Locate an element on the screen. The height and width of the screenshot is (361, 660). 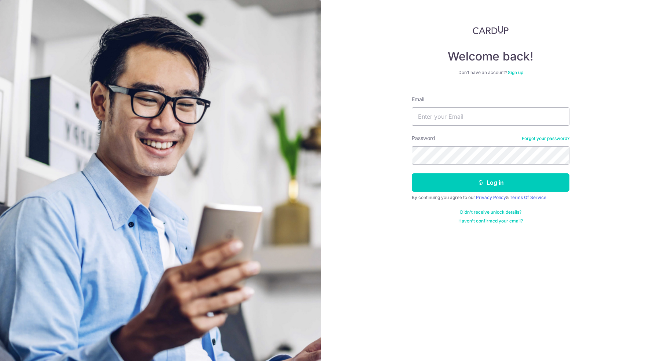
button: Log in is located at coordinates (490, 183).